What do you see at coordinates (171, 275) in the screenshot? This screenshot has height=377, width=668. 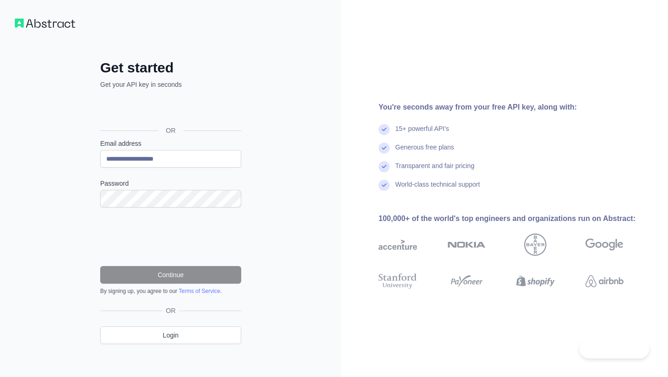 I see `button: Continue` at bounding box center [171, 275].